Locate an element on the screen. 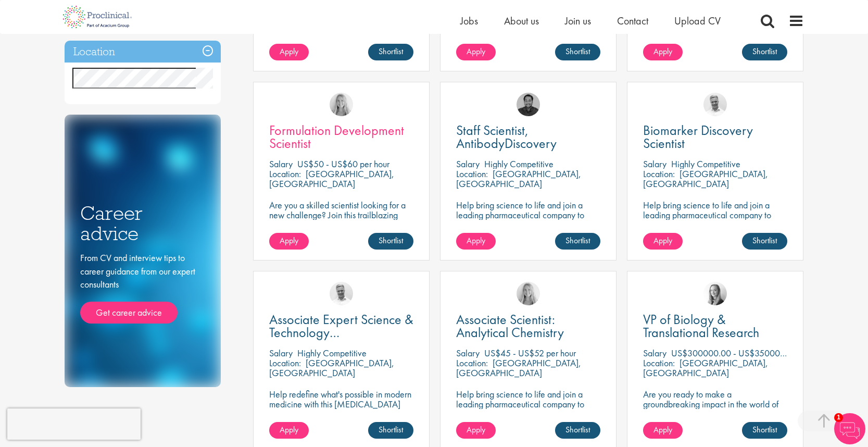 The height and width of the screenshot is (447, 868). img: Mike Raletz is located at coordinates (528, 104).